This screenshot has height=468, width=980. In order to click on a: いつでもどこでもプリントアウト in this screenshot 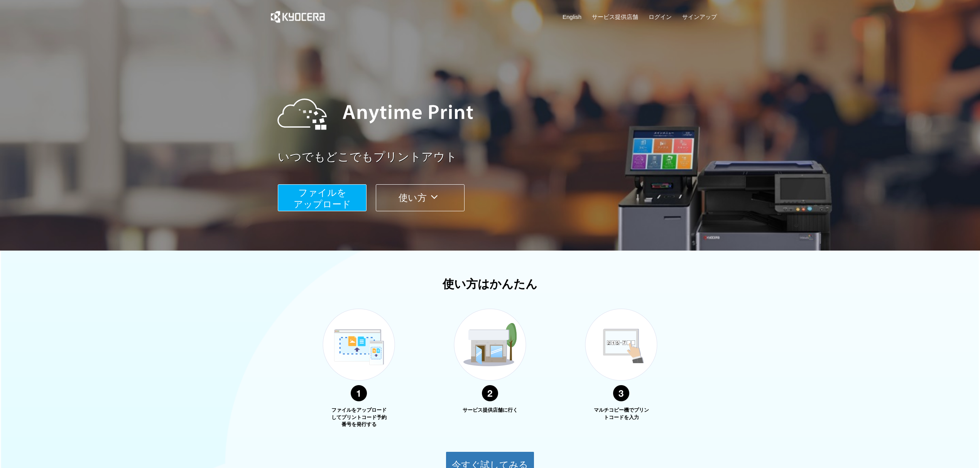, I will do `click(499, 157)`.